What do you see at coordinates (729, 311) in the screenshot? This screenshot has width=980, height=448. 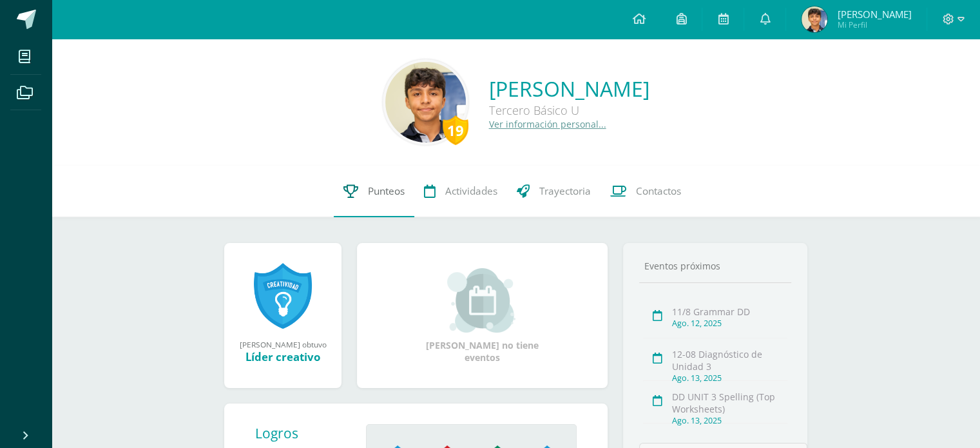 I see `div: 11/8 Grammar DD` at bounding box center [729, 311].